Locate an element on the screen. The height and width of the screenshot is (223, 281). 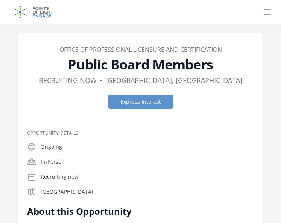
dd: Recruiting now is located at coordinates (68, 80).